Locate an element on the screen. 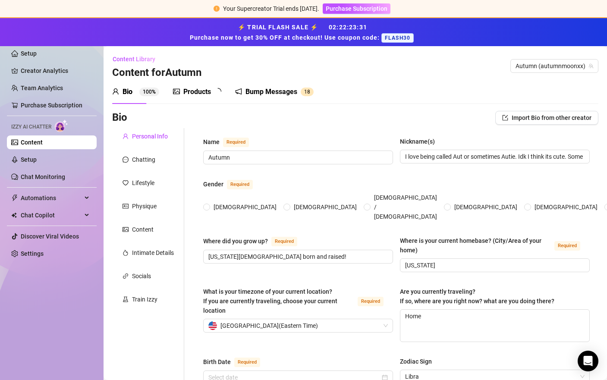 Image resolution: width=607 pixels, height=380 pixels. span: loading is located at coordinates (218, 91).